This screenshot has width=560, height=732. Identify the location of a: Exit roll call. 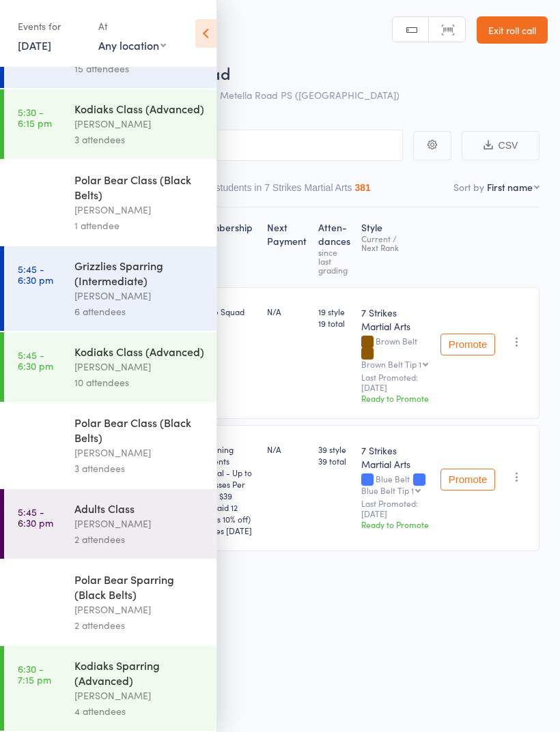
(512, 30).